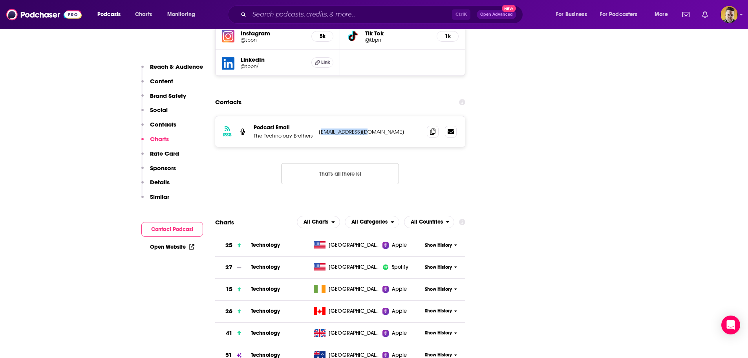 The height and width of the screenshot is (358, 748). I want to click on a: 25, so click(233, 245).